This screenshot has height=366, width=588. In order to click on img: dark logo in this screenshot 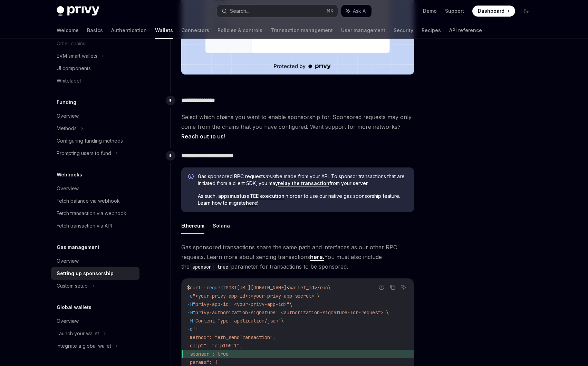, I will do `click(78, 11)`.